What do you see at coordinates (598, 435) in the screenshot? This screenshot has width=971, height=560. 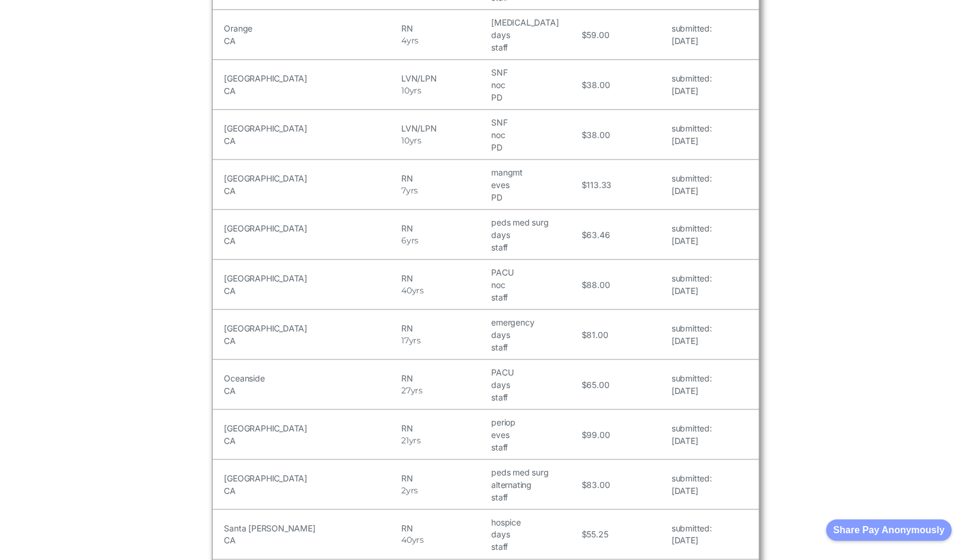 I see `h5: 99.00` at bounding box center [598, 435].